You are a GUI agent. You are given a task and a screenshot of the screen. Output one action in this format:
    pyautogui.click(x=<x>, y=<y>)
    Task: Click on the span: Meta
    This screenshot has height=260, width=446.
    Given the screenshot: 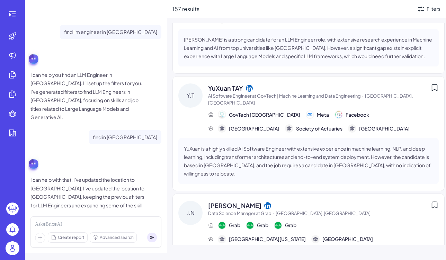 What is the action you would take?
    pyautogui.click(x=323, y=115)
    